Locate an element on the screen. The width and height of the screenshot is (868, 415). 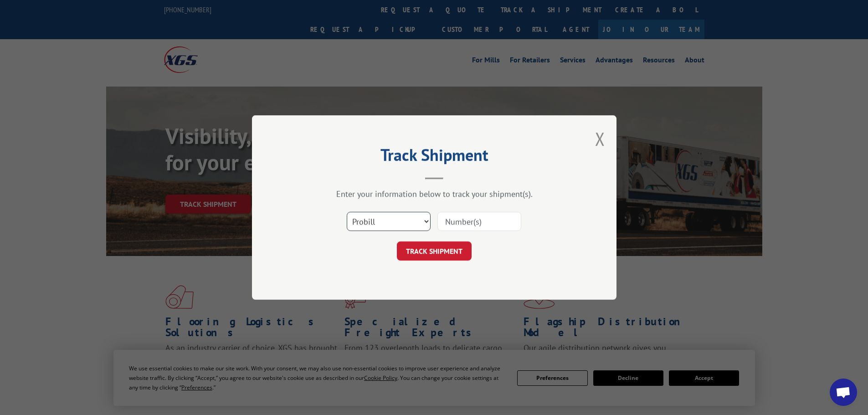
button: TRACK SHIPMENT is located at coordinates (434, 251).